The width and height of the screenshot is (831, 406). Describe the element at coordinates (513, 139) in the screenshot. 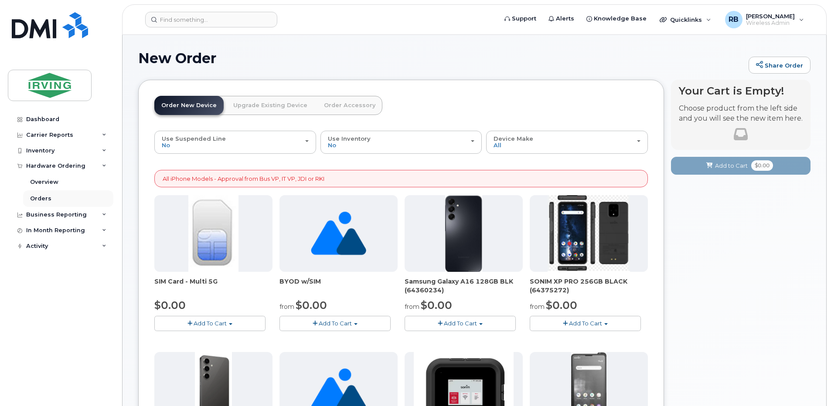

I see `span: Device Make` at that location.